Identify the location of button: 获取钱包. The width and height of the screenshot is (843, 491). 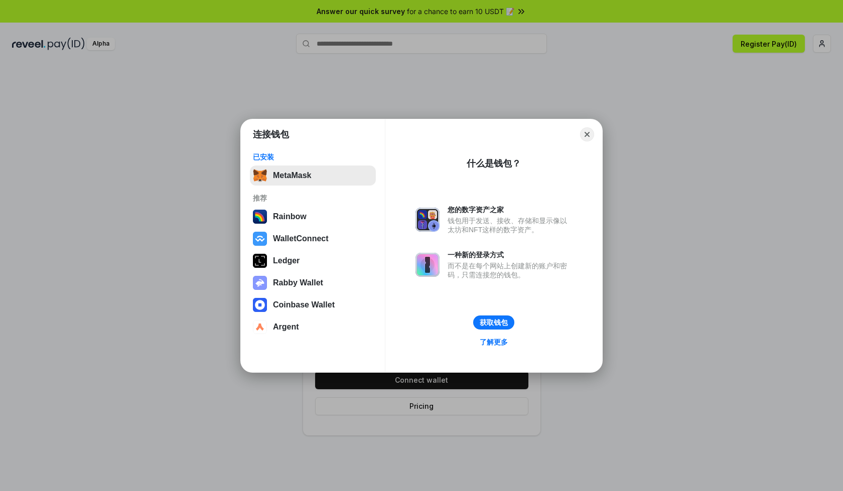
(494, 322).